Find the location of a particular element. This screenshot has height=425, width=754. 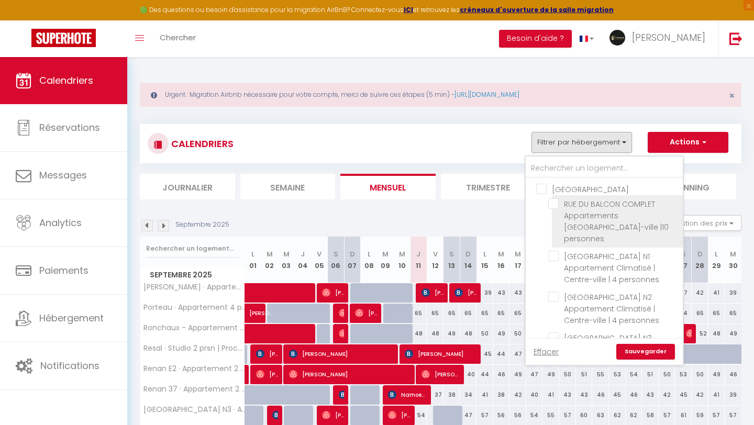

a: Chercher is located at coordinates (178, 39).